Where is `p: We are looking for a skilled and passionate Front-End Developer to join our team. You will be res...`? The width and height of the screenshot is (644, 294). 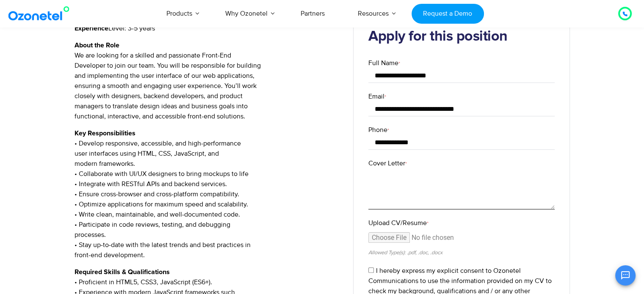 p: We are looking for a skilled and passionate Front-End Developer to join our team. You will be res... is located at coordinates (207, 81).